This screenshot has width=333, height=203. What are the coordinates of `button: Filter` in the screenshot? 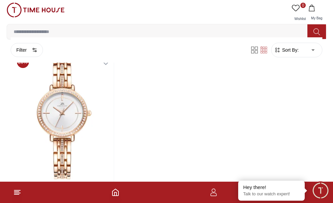 It's located at (27, 50).